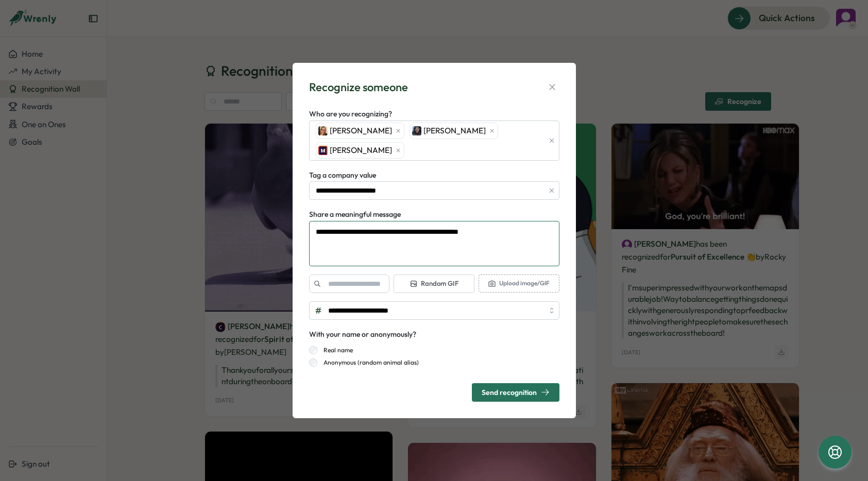  Describe the element at coordinates (323, 150) in the screenshot. I see `img: Melanie Barker` at that location.